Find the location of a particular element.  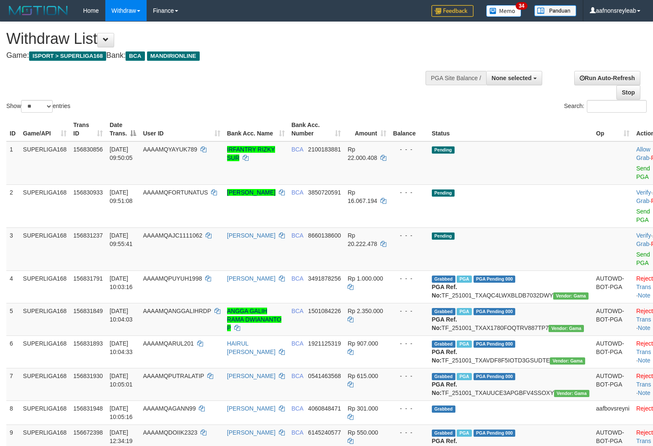

a: Run Auto-Refresh is located at coordinates (607, 78).